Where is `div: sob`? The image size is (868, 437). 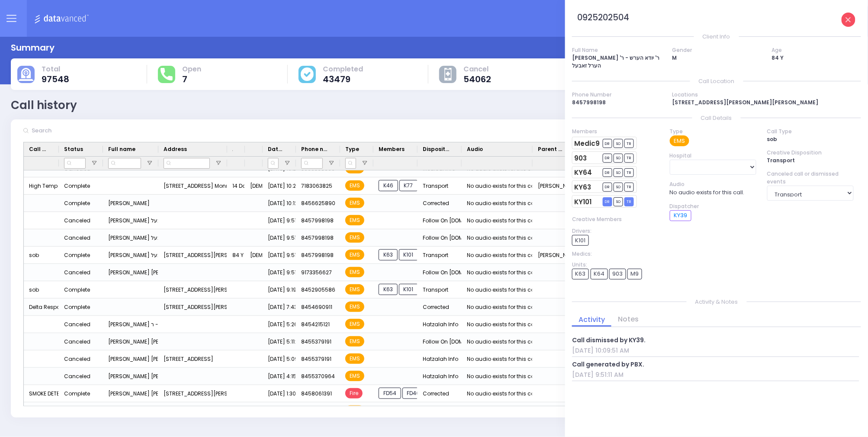 div: sob is located at coordinates (41, 290).